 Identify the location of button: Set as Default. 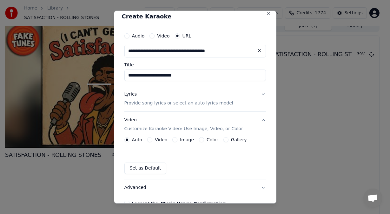
(145, 168).